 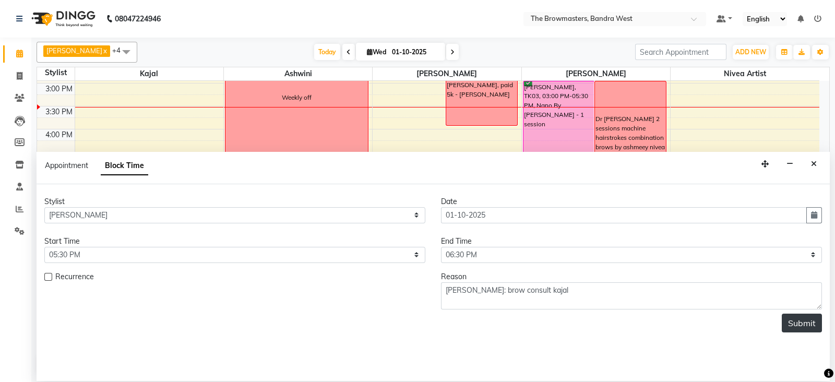 What do you see at coordinates (59, 112) in the screenshot?
I see `div: 3:30 PM` at bounding box center [59, 112].